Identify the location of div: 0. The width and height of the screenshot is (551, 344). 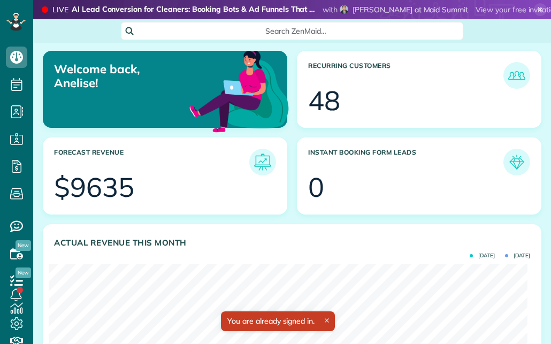
(316, 187).